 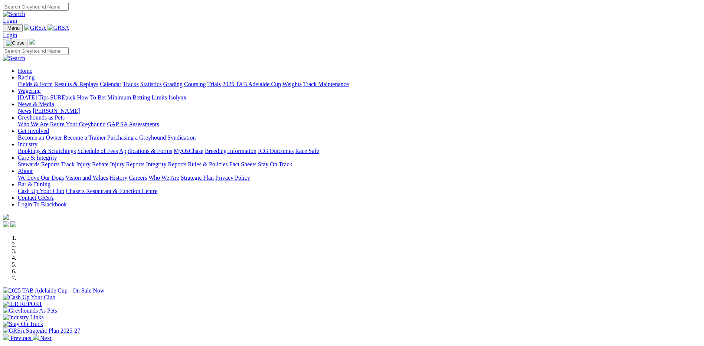 I want to click on a: Race Safe, so click(x=307, y=151).